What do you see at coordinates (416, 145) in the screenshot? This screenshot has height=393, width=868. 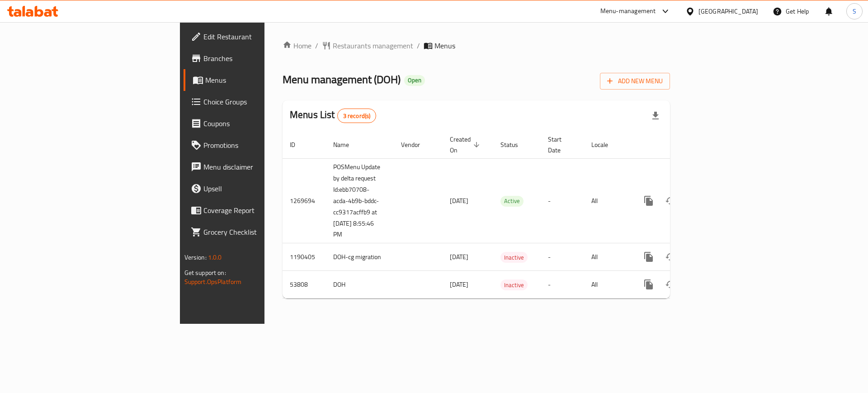 I see `span: Vendor` at bounding box center [416, 145].